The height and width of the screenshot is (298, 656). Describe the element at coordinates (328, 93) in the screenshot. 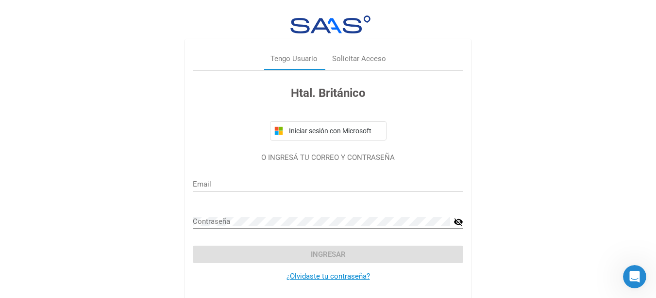

I see `h3: Htal. Británico` at that location.